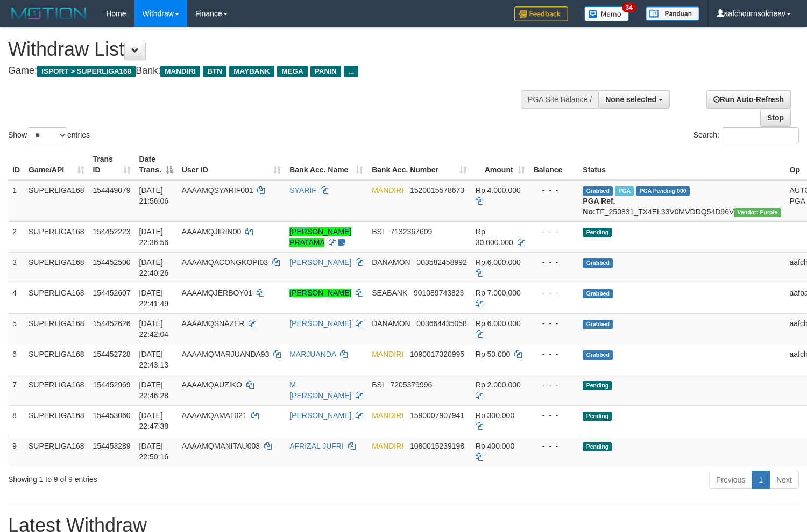 The image size is (807, 532). Describe the element at coordinates (112, 446) in the screenshot. I see `span: 154453289` at that location.